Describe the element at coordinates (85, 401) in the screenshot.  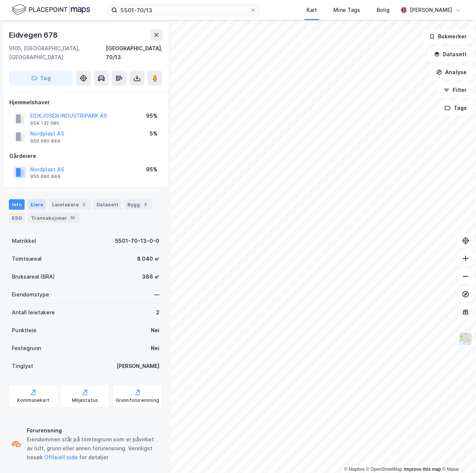
I see `div: Miljøstatus` at that location.